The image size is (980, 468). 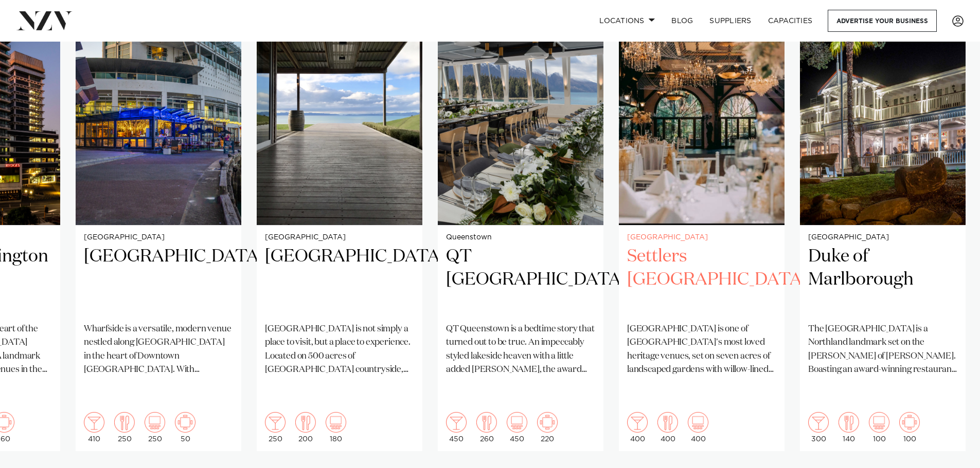 What do you see at coordinates (487, 428) in the screenshot?
I see `div: 260` at bounding box center [487, 428].